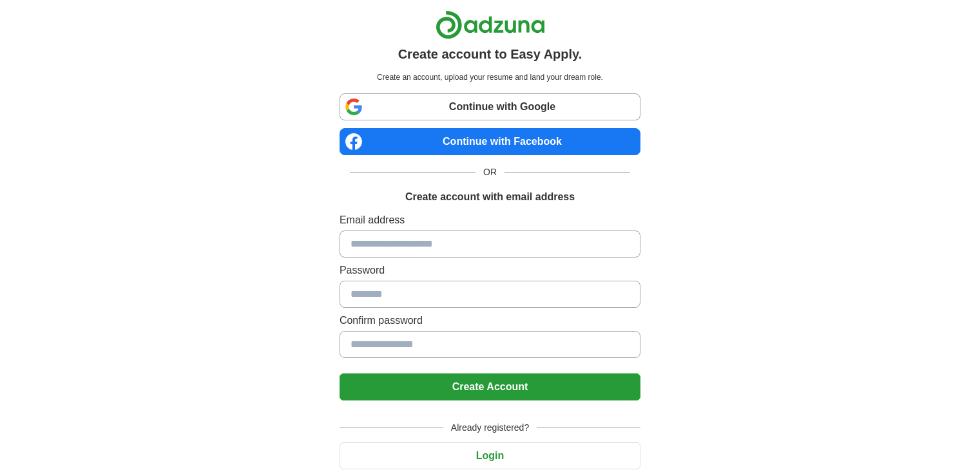 This screenshot has width=980, height=470. I want to click on label: Confirm password, so click(490, 321).